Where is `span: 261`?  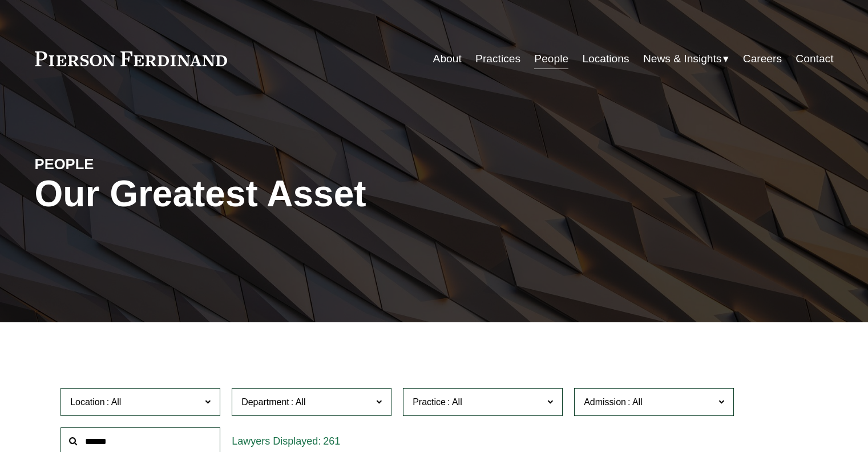 span: 261 is located at coordinates (331, 441).